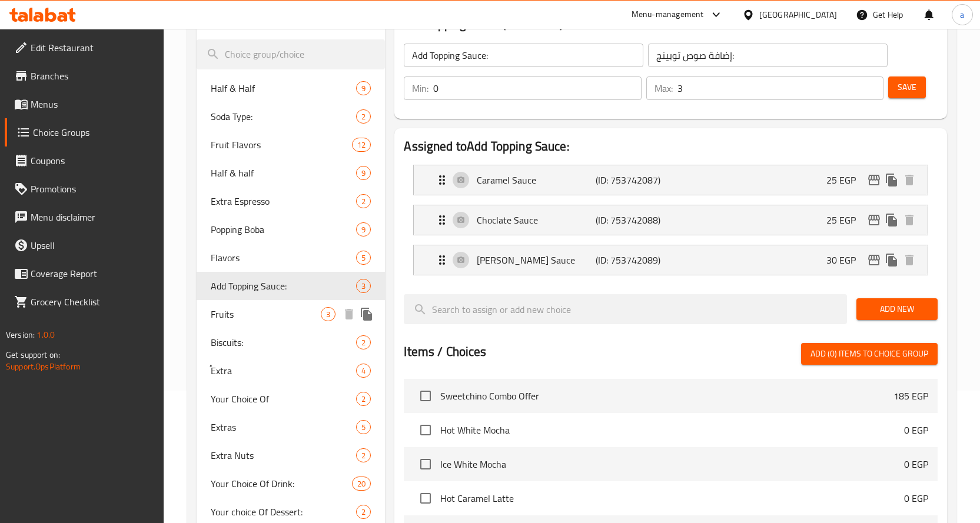 The height and width of the screenshot is (523, 980). What do you see at coordinates (907, 87) in the screenshot?
I see `button: Save` at bounding box center [907, 87].